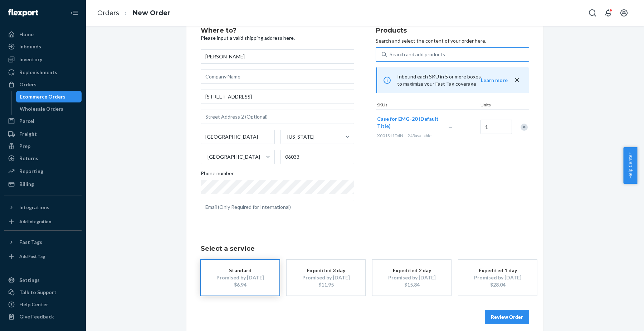  Describe the element at coordinates (237, 137) in the screenshot. I see `input: City` at that location.